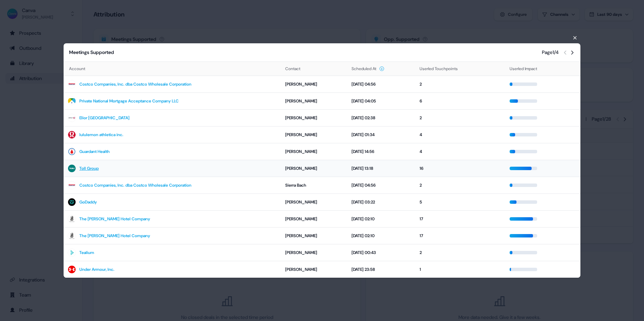 The height and width of the screenshot is (321, 644). I want to click on a: GoDaddy, so click(88, 202).